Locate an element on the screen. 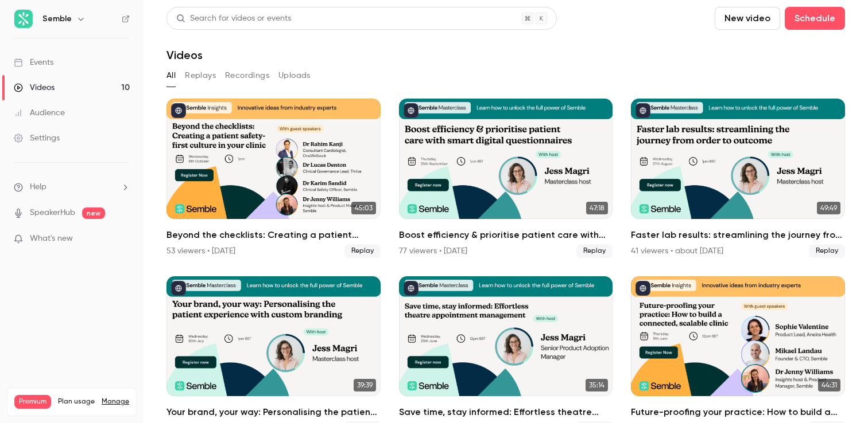 The height and width of the screenshot is (423, 868). span: 47:18 is located at coordinates (597, 209).